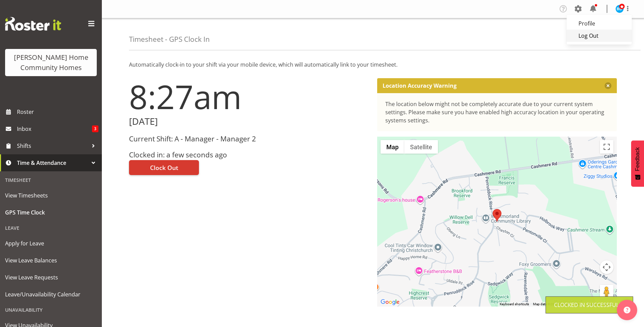 This screenshot has height=327, width=644. What do you see at coordinates (51, 243) in the screenshot?
I see `span: Apply for Leave` at bounding box center [51, 243].